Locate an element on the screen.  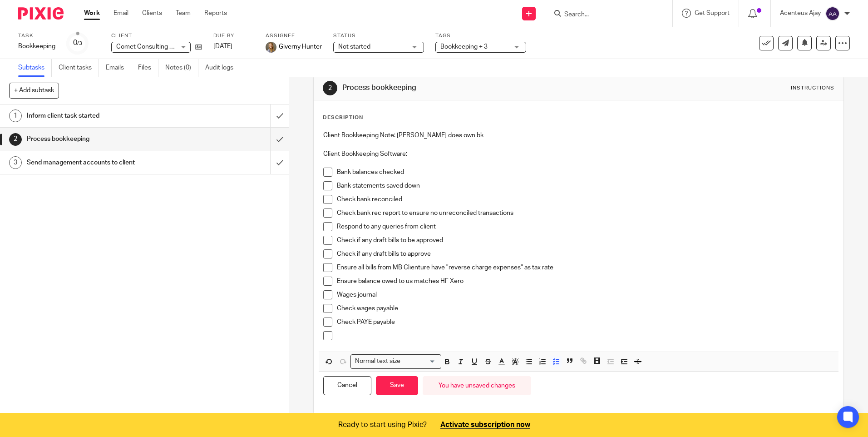
p: Respond to any queries from client is located at coordinates (586, 227).